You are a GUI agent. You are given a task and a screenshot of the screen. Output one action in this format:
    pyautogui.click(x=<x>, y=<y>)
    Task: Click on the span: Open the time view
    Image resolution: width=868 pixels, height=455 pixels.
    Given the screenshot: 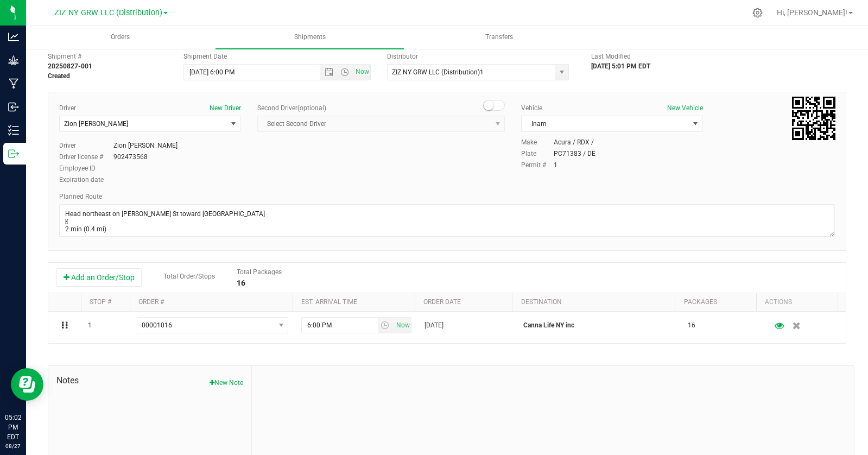 What is the action you would take?
    pyautogui.click(x=345, y=72)
    